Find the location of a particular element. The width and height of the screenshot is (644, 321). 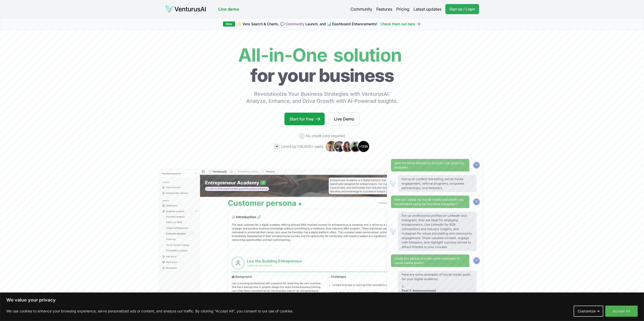

button: Accept All is located at coordinates (621, 312).